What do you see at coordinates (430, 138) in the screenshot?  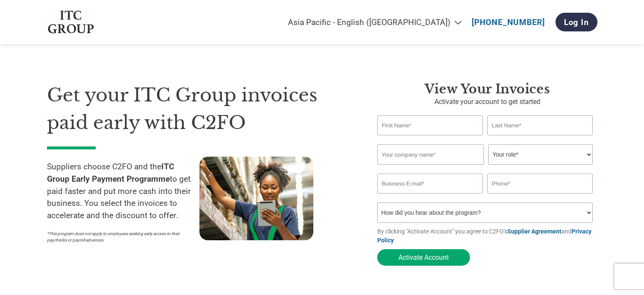 I see `div: Invalid first name or first name is too long` at bounding box center [430, 138].